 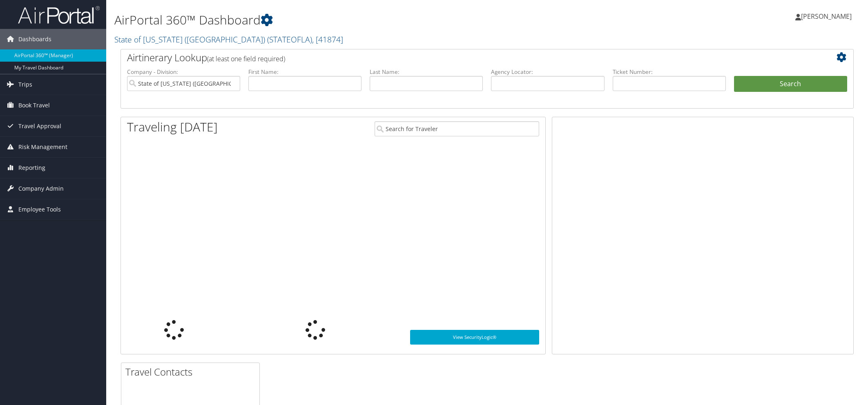 I want to click on span: Risk Management, so click(x=43, y=147).